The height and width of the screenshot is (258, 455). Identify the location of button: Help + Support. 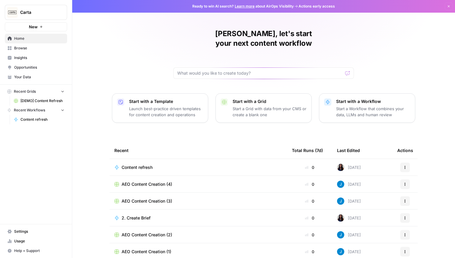
(36, 250).